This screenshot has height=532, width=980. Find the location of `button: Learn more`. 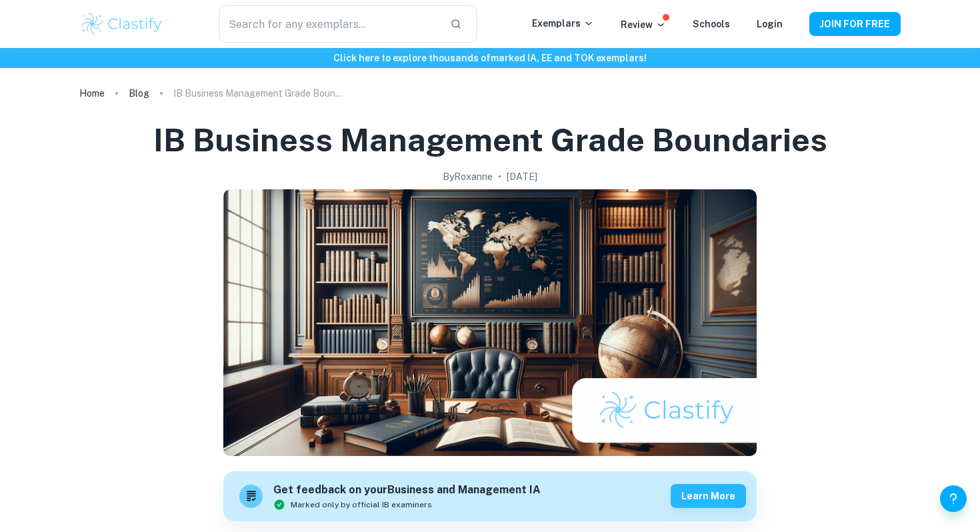

button: Learn more is located at coordinates (708, 496).